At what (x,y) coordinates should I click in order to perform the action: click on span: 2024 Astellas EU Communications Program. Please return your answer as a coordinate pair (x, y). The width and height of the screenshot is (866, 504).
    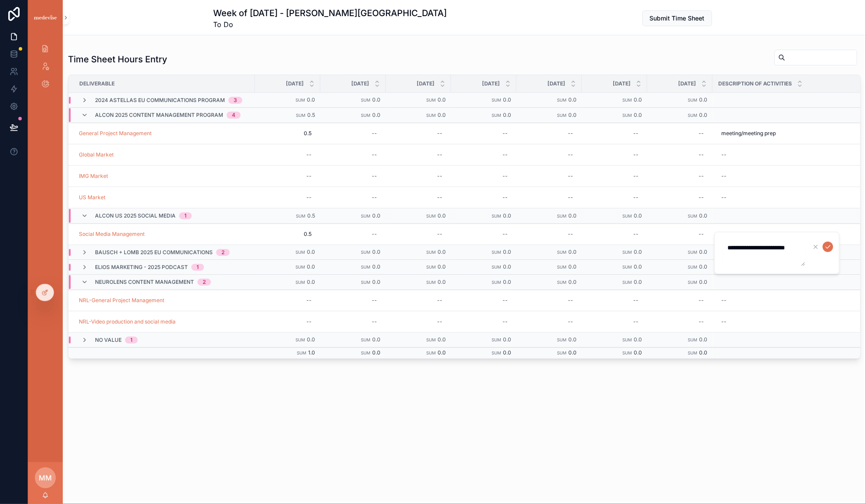
    Looking at the image, I should click on (160, 100).